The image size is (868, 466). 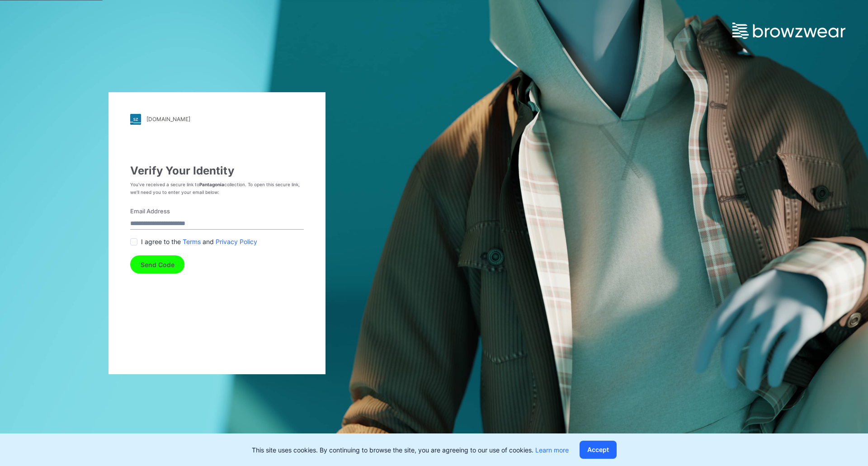 I want to click on a: Privacy Policy, so click(x=237, y=242).